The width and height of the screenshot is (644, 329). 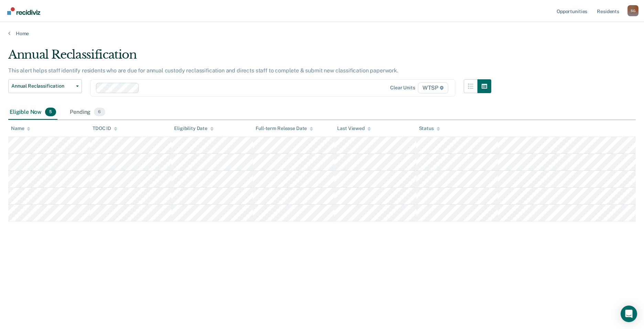 I want to click on button: Annual Reclassification, so click(x=45, y=86).